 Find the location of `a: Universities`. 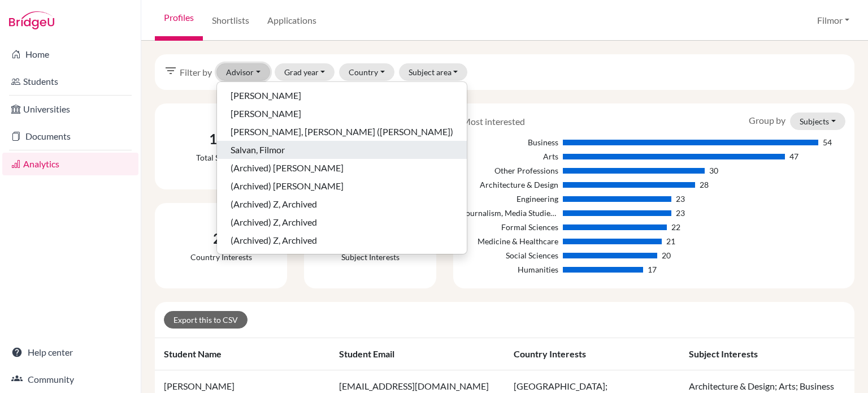

a: Universities is located at coordinates (70, 109).